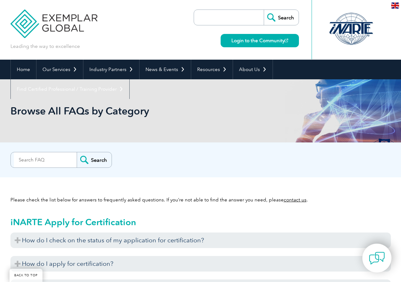 This screenshot has width=401, height=282. What do you see at coordinates (212, 69) in the screenshot?
I see `a: Resources` at bounding box center [212, 69].